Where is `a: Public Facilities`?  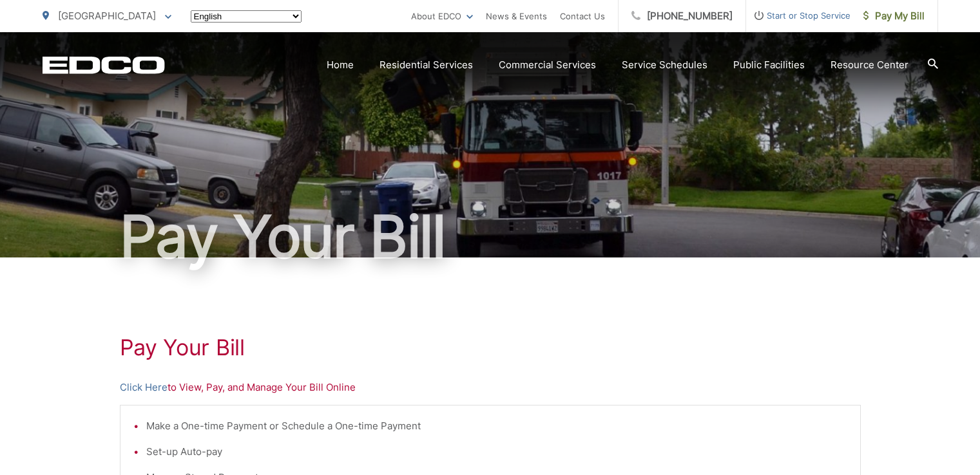 a: Public Facilities is located at coordinates (768, 65).